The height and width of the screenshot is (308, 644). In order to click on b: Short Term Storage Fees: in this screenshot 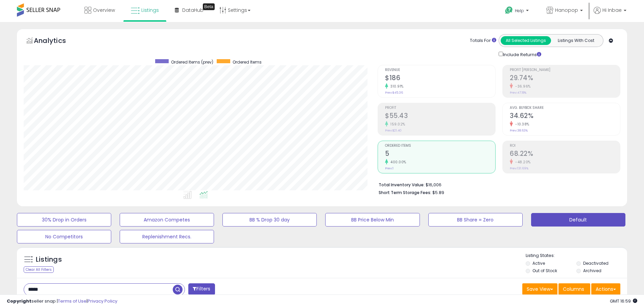, I will do `click(405, 192)`.